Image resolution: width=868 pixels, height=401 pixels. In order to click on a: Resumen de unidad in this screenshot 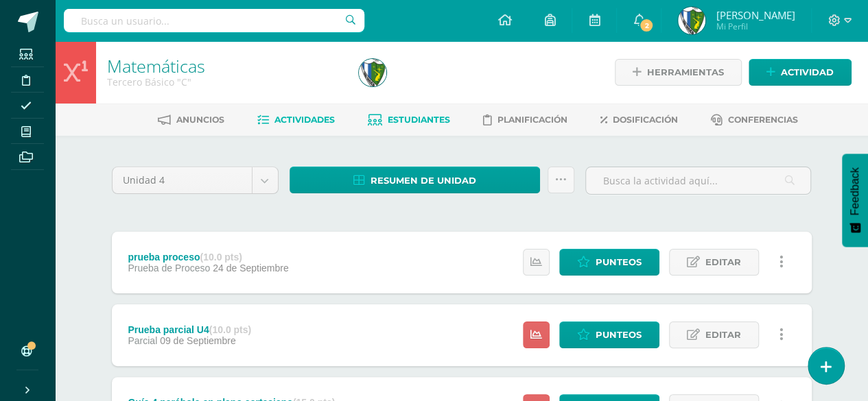, I will do `click(415, 179)`.